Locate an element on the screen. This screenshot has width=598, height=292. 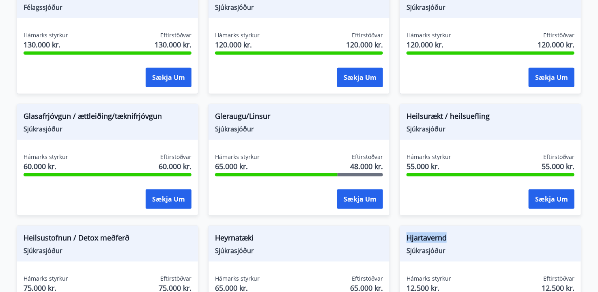
span: Félagssjóður is located at coordinates (107, 7).